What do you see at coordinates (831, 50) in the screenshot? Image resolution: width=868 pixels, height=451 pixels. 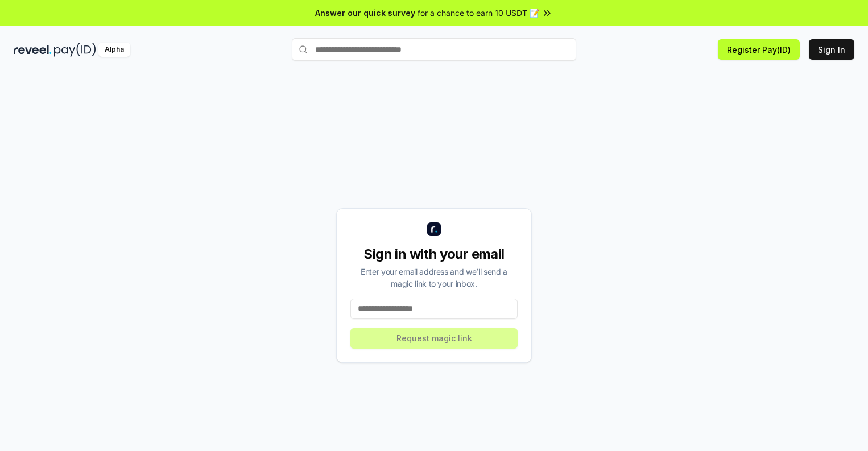 I see `button: Sign In` at bounding box center [831, 50].